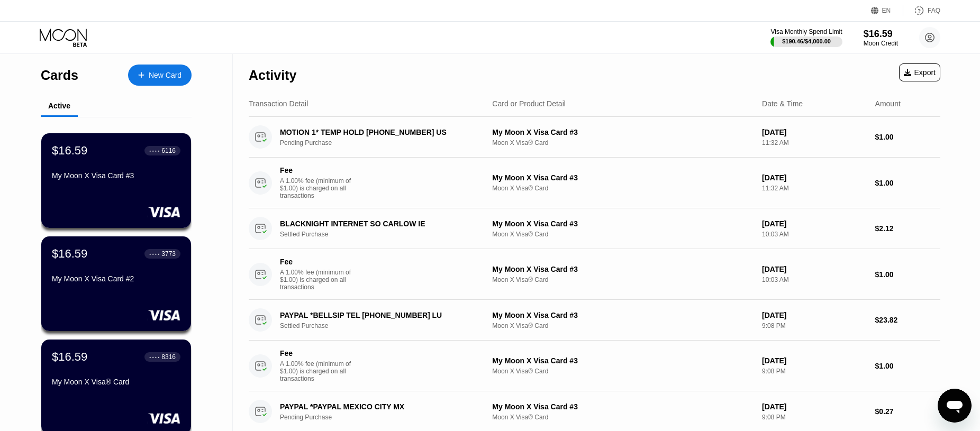 This screenshot has width=980, height=431. I want to click on div: $190.46 / $4,000.00, so click(807, 41).